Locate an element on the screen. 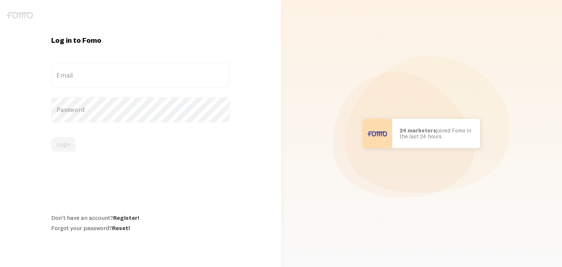 This screenshot has height=267, width=562. a: Reset! is located at coordinates (121, 228).